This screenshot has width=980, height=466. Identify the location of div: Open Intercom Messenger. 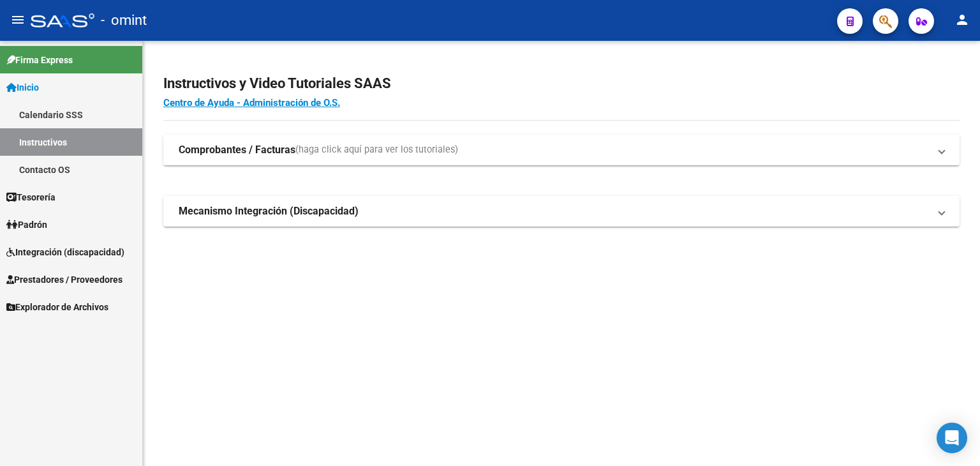
(952, 438).